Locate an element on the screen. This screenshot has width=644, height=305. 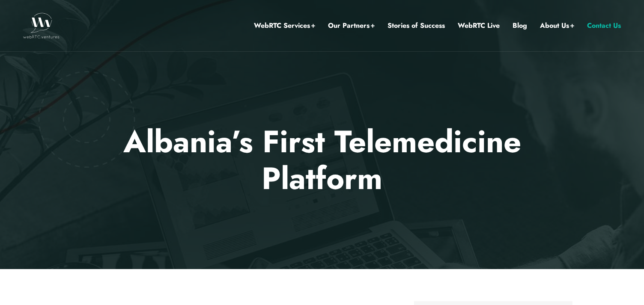
a: Our Partners is located at coordinates (351, 26).